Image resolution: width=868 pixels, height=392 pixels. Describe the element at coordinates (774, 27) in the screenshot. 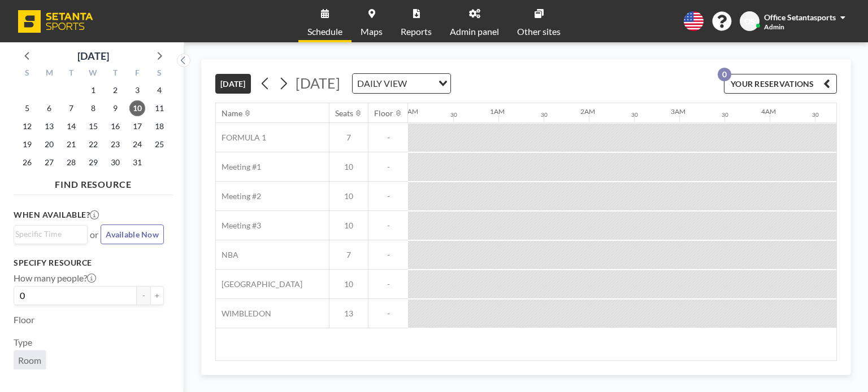

I see `span: Admin` at that location.